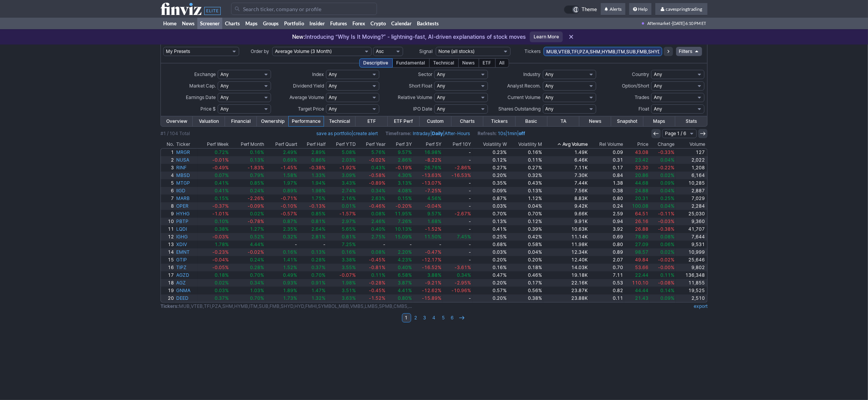 This screenshot has height=400, width=868. I want to click on a: Charts, so click(467, 122).